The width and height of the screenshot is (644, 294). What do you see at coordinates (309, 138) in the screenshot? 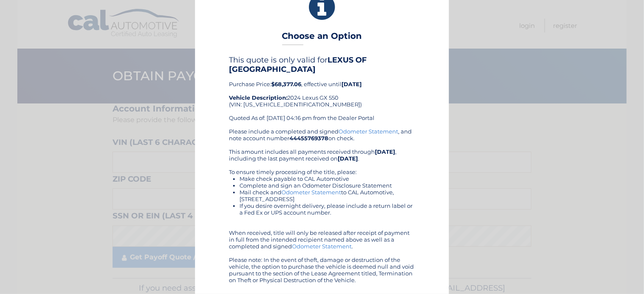
I see `b: 44455769378` at bounding box center [309, 138].